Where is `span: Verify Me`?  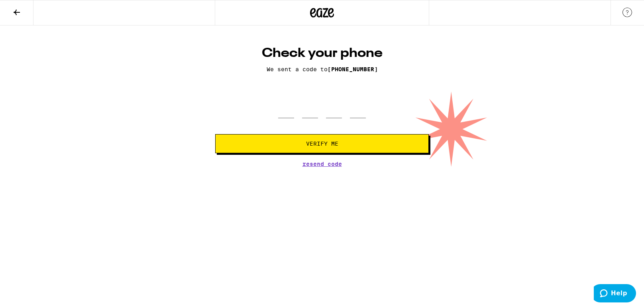 span: Verify Me is located at coordinates (322, 144).